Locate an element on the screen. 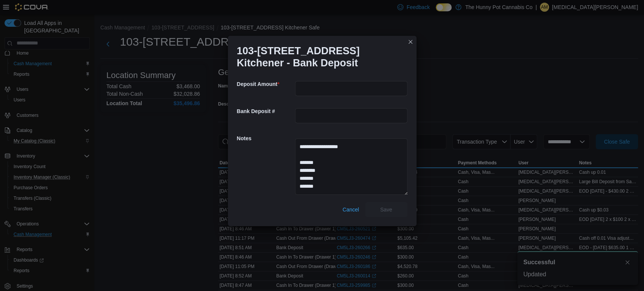  button: Cancel is located at coordinates (351, 210).